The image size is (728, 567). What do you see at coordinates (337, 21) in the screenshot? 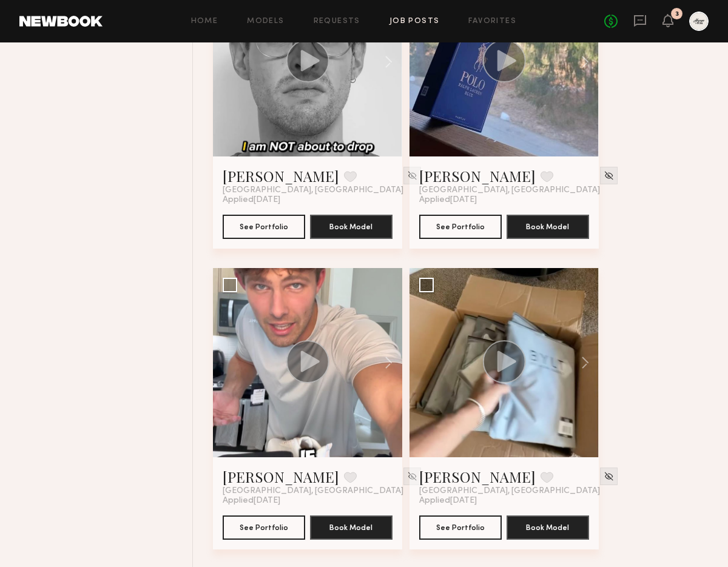
I see `a: Requests` at bounding box center [337, 21].